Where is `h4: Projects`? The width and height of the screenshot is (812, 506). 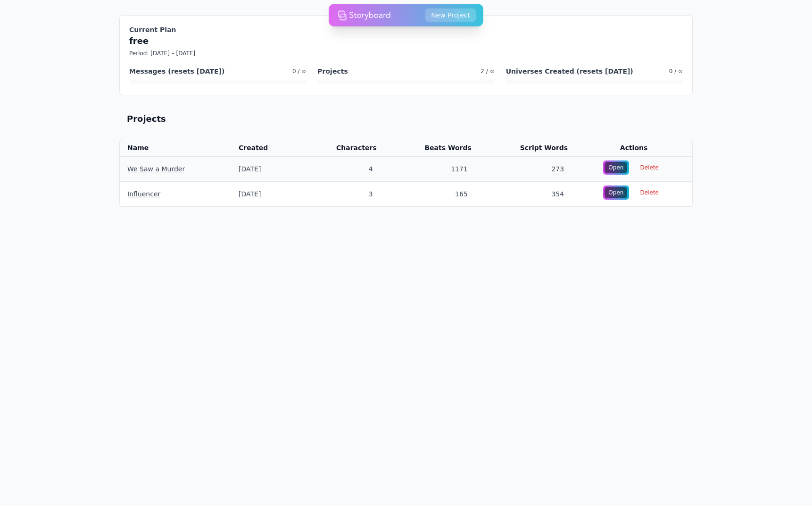 h4: Projects is located at coordinates (333, 72).